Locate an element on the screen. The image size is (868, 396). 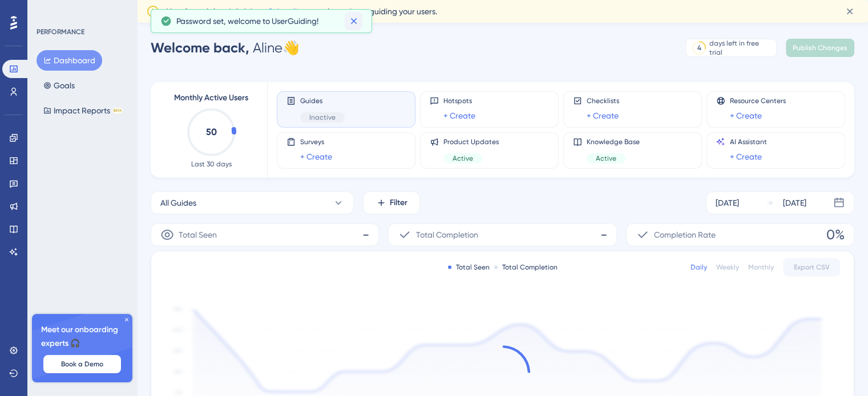
span: Total Seen is located at coordinates (198, 235).